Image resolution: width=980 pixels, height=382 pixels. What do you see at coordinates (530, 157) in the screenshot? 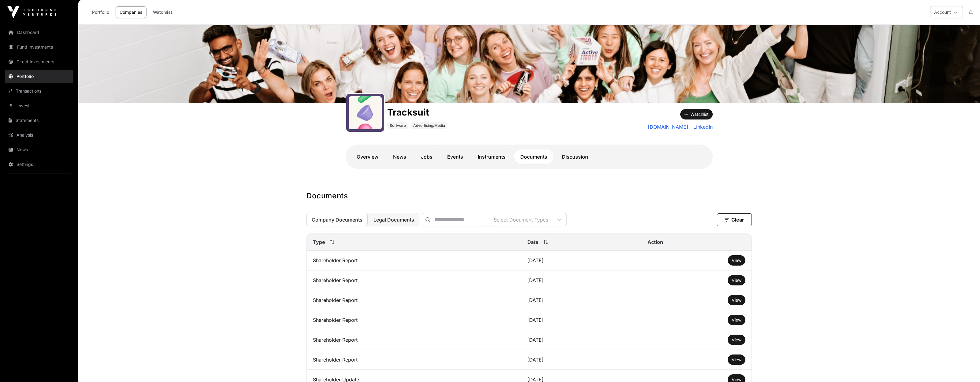
I see `nav: Tabs` at bounding box center [530, 157].